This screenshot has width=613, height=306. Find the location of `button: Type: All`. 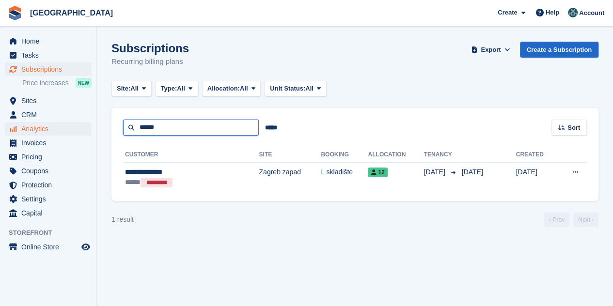

button: Type: All is located at coordinates (177, 89).